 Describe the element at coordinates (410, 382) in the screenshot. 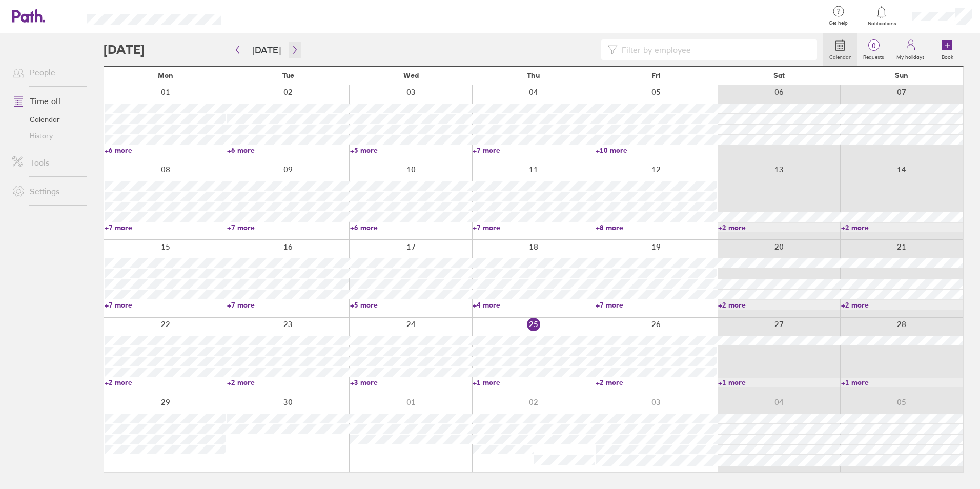

I see `a: +3 more` at that location.